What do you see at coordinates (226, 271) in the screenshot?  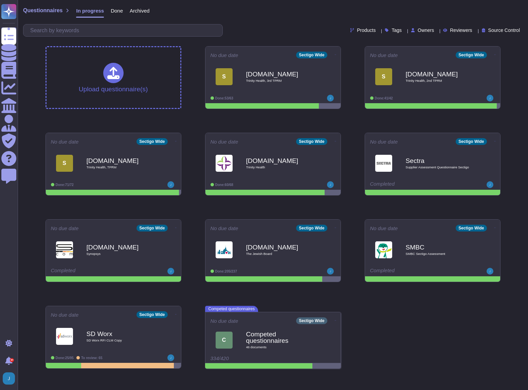 I see `span: Done: 205/237` at bounding box center [226, 271].